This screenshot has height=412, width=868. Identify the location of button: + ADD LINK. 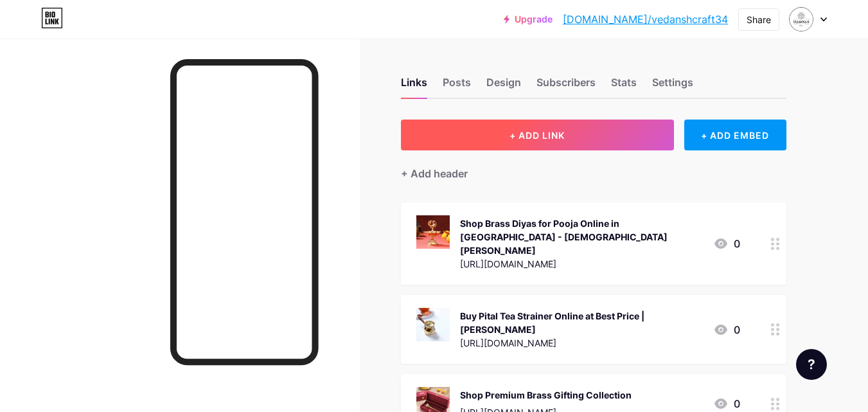
(537, 135).